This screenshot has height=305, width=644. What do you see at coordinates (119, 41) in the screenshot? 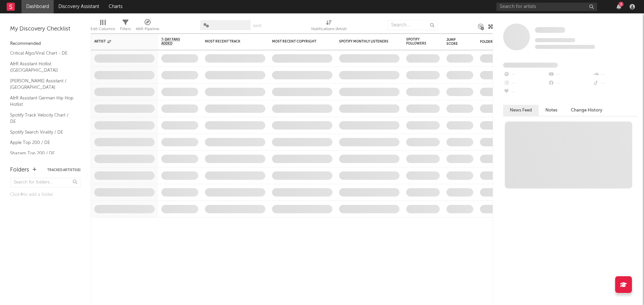
I see `div: Artist` at bounding box center [119, 41].